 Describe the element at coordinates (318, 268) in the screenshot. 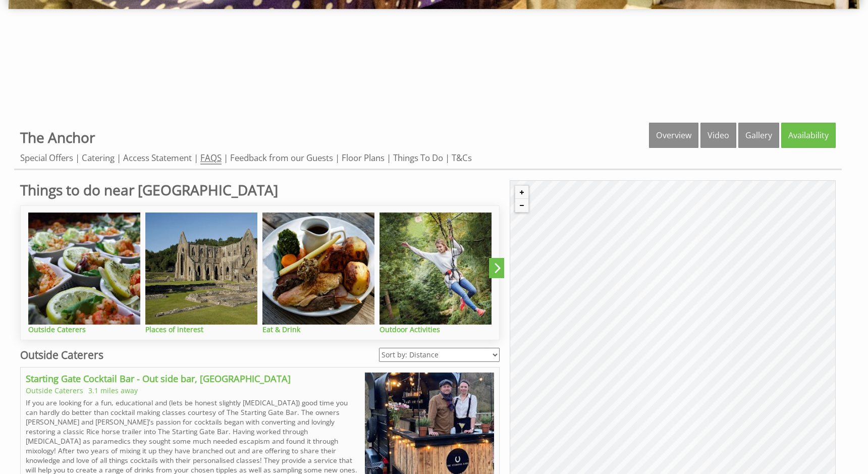

I see `img: Eat & Drink` at that location.